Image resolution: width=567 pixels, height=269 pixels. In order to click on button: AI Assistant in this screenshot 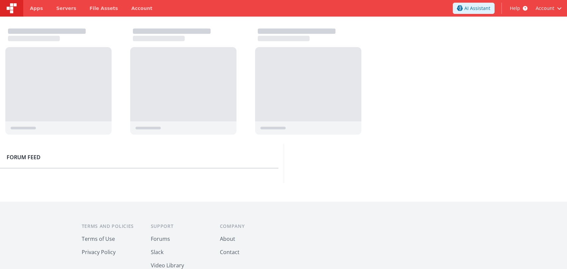, I will do `click(473, 8)`.